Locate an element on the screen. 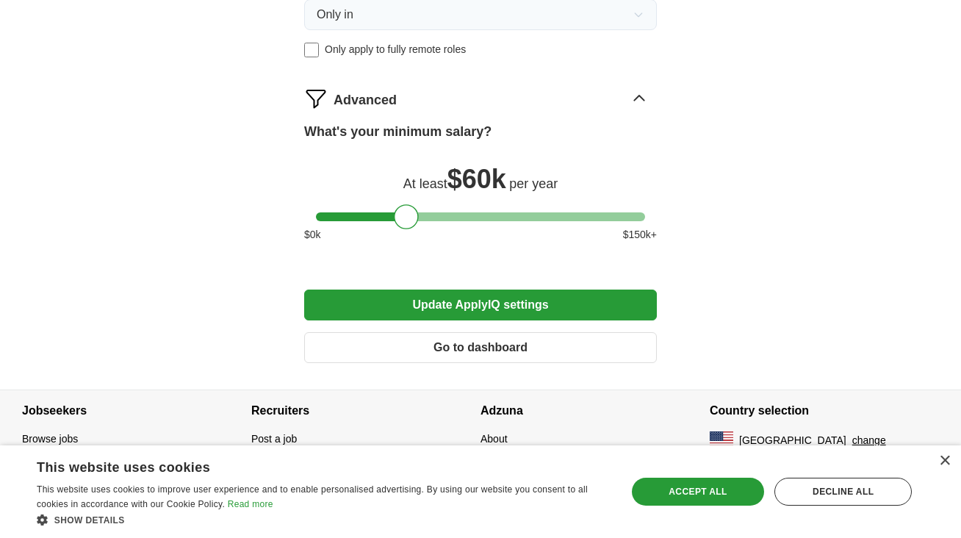  button: Update ApplyIQ settings is located at coordinates (480, 305).